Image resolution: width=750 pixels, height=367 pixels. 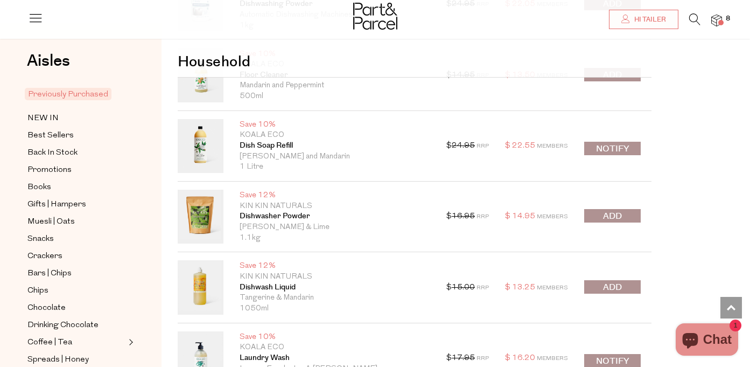 What do you see at coordinates (76, 118) in the screenshot?
I see `a: NEW IN` at bounding box center [76, 118].